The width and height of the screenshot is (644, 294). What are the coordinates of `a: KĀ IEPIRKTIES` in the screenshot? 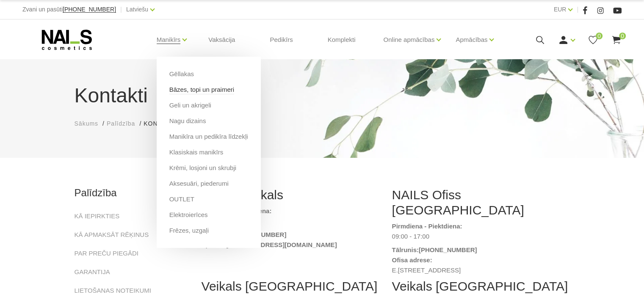 It's located at (97, 216).